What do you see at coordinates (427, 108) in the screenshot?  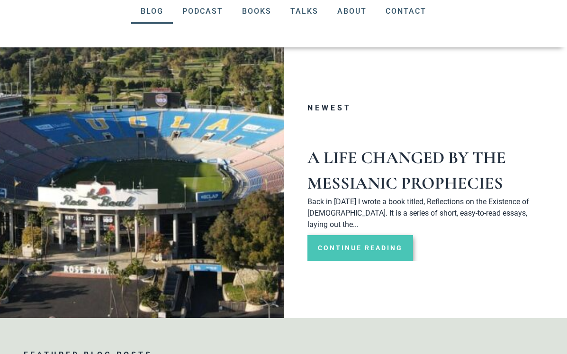 I see `h3: Newest` at bounding box center [427, 108].